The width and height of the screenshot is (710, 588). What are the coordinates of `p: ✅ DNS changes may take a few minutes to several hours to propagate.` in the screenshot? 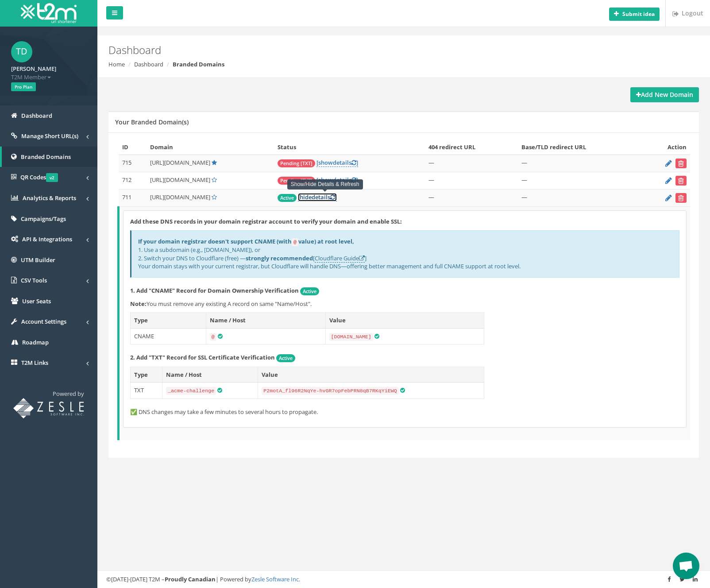 It's located at (405, 411).